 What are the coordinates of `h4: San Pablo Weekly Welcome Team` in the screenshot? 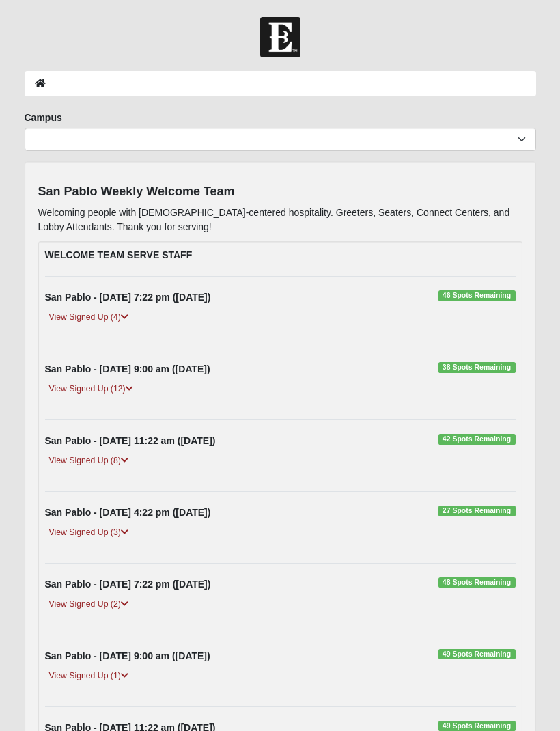 It's located at (280, 192).